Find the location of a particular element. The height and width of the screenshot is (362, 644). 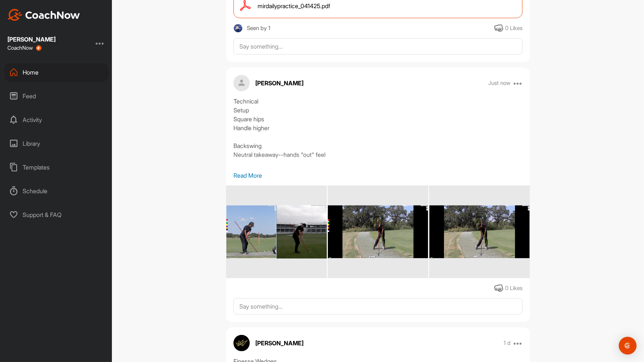

div: Activity is located at coordinates (56, 120).